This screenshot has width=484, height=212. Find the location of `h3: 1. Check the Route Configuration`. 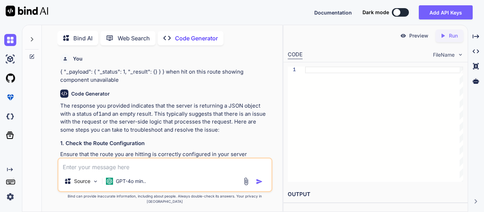

h3: 1. Check the Route Configuration is located at coordinates (166, 144).